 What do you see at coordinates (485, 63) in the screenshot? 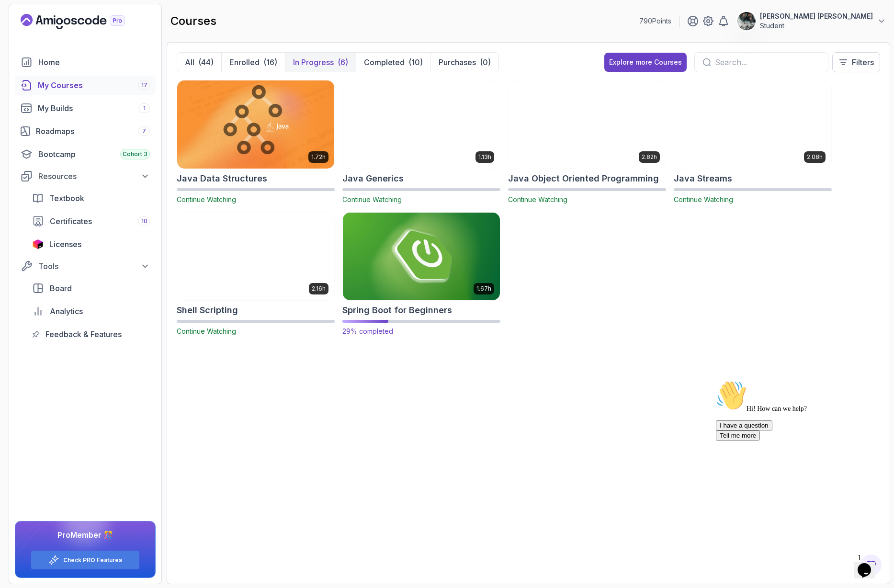
I see `div: (0)` at bounding box center [485, 63].